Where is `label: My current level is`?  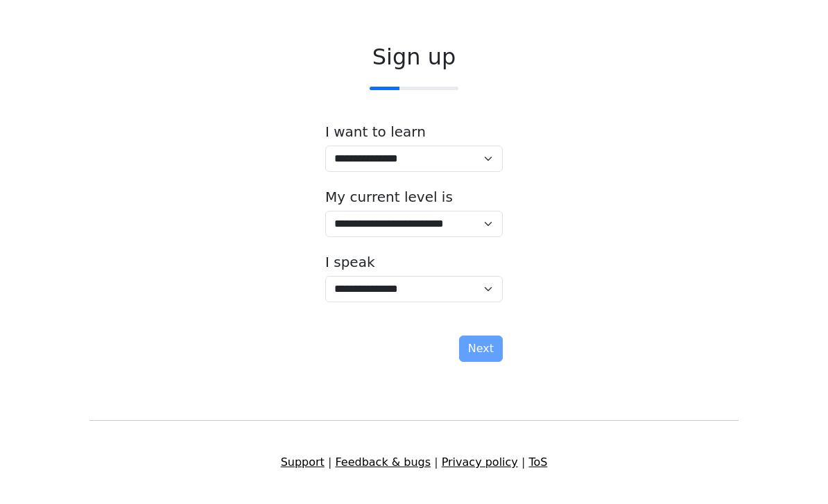 label: My current level is is located at coordinates (389, 197).